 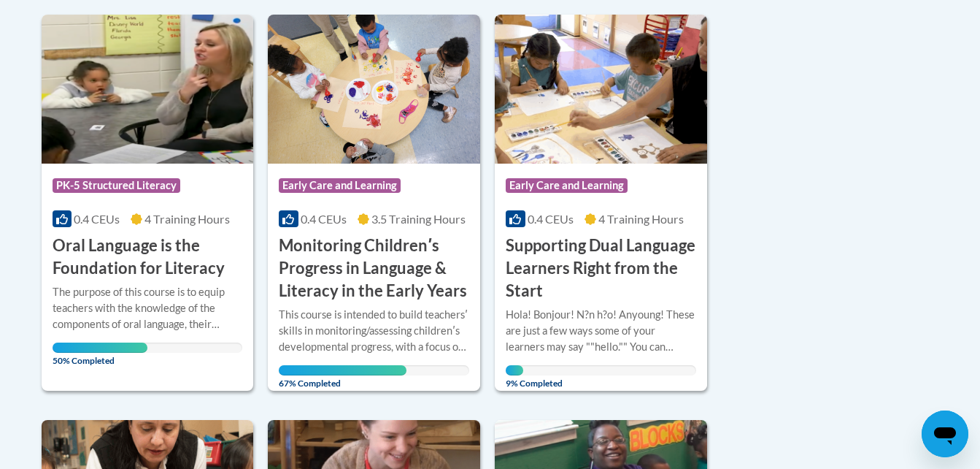 I want to click on a: Course LogoEarly Care and Learning0.4 CEUs3.5 Training Hours Monitoring Childrenʹs Progress in La..., so click(x=374, y=203).